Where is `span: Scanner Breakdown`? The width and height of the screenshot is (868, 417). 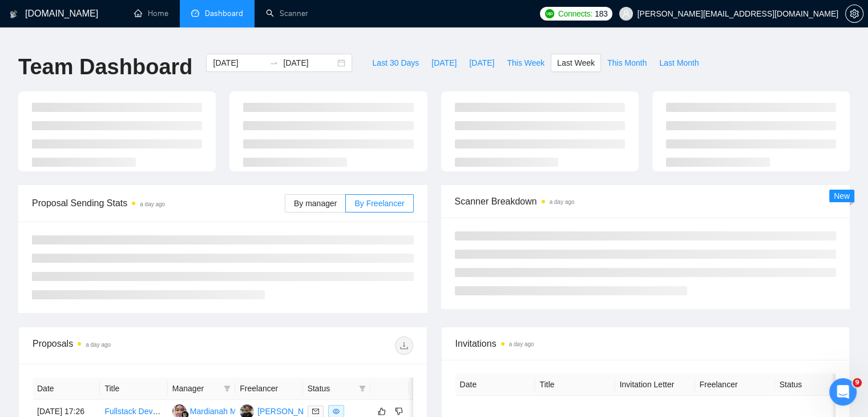
span: Scanner Breakdown is located at coordinates (646, 201).